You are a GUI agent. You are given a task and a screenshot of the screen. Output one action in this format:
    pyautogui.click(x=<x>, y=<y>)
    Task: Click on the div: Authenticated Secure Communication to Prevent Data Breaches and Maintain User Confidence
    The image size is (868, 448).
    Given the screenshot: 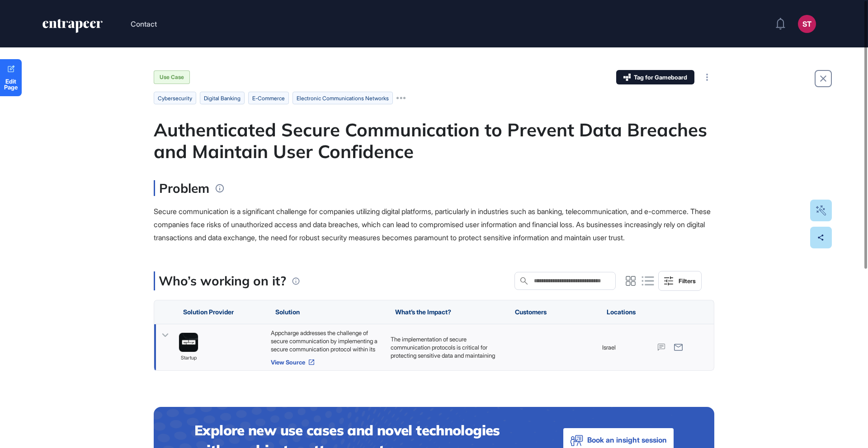 What is the action you would take?
    pyautogui.click(x=434, y=140)
    